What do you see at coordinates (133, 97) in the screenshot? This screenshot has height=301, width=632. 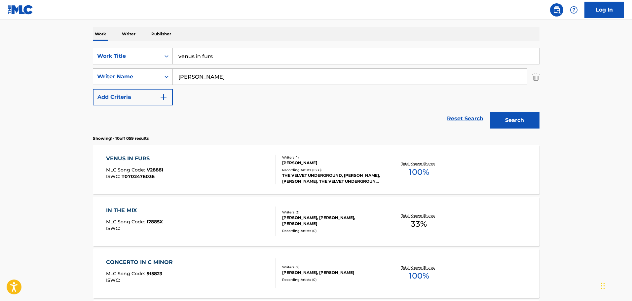 I see `button: Add Criteria` at bounding box center [133, 97].